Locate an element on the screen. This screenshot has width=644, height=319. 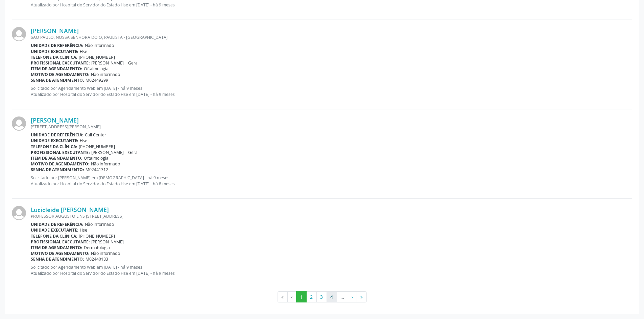
span: Dermatologia is located at coordinates (97, 248).